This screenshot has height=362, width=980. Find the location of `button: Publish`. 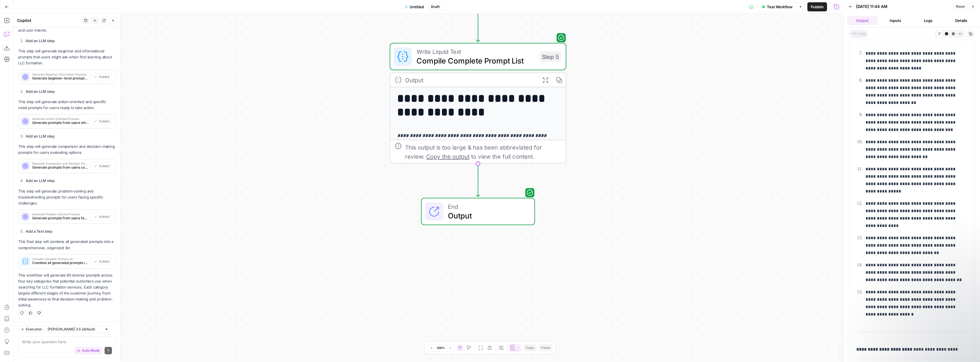

button: Publish is located at coordinates (817, 7).